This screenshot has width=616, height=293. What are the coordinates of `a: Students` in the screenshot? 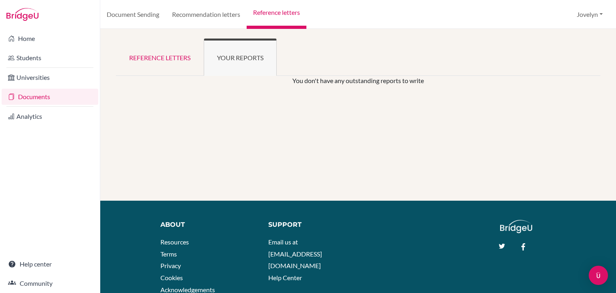 It's located at (50, 58).